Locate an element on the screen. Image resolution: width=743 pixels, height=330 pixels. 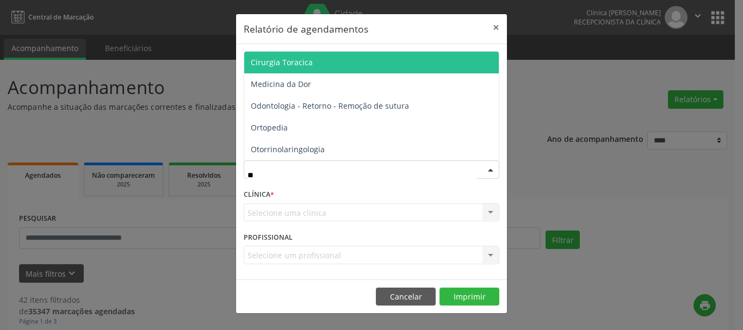
label: PROFISSIONAL is located at coordinates (268, 237).